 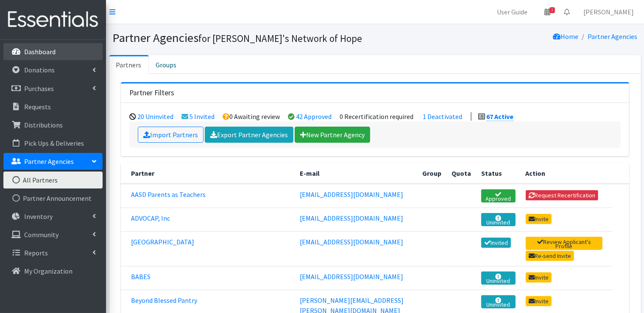 What do you see at coordinates (40, 52) in the screenshot?
I see `p: Dashboard` at bounding box center [40, 52].